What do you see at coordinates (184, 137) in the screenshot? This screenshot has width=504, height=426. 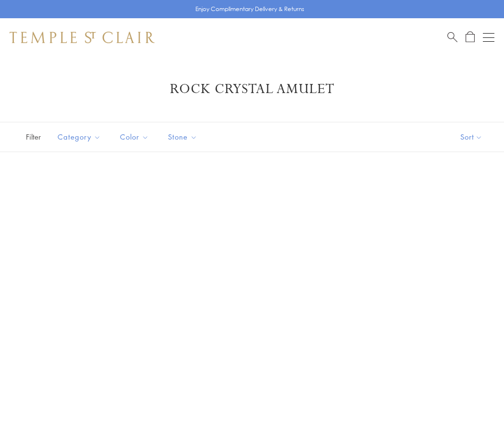 I see `span: Stone` at bounding box center [184, 137].